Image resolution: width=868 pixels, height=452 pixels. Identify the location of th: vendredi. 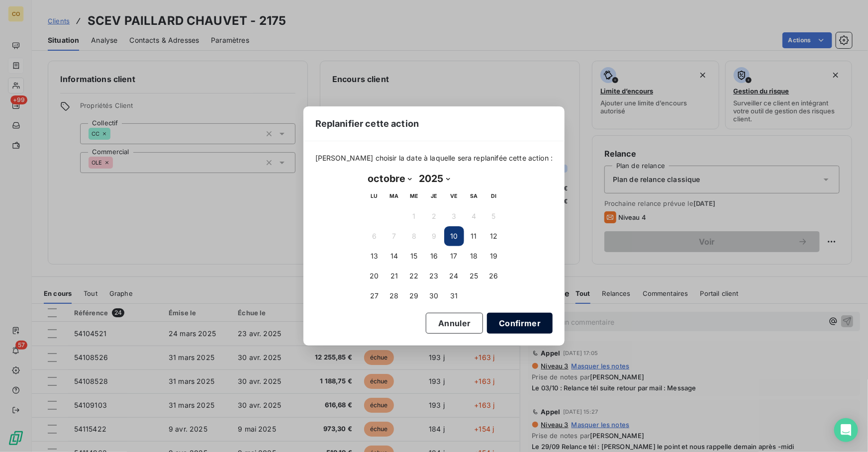
(454, 197).